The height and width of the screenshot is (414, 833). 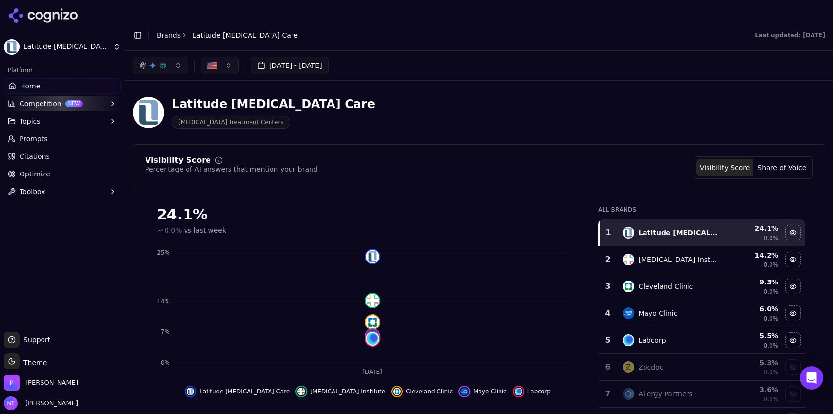 What do you see at coordinates (608, 259) in the screenshot?
I see `div: 2` at bounding box center [608, 259].